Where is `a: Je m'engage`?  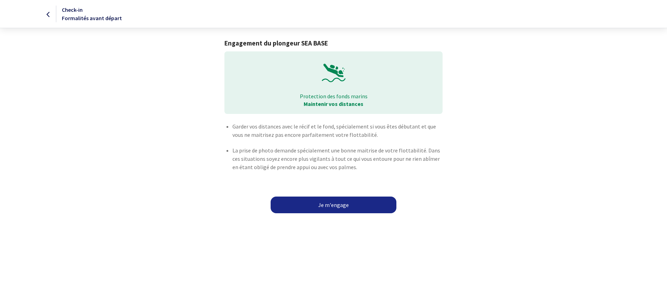 a: Je m'engage is located at coordinates (334, 205).